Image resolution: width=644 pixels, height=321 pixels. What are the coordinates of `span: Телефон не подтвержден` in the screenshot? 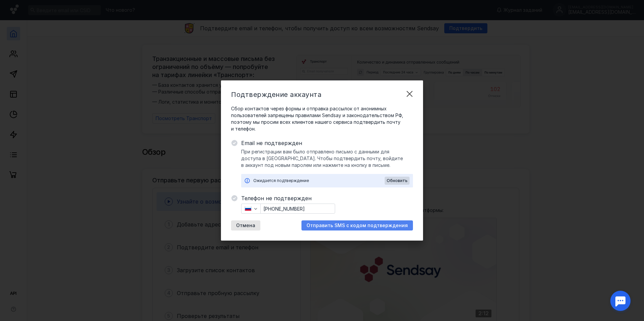 It's located at (327, 199).